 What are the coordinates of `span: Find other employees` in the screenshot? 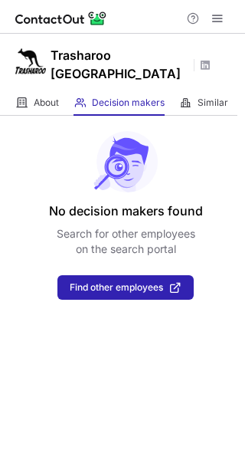 It's located at (117, 288).